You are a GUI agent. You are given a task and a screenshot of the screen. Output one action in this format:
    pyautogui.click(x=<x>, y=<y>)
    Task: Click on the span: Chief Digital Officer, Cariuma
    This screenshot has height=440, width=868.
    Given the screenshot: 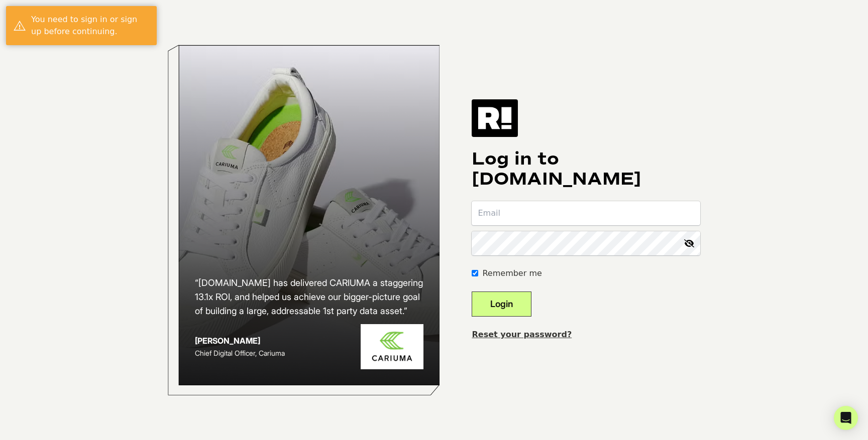 What is the action you would take?
    pyautogui.click(x=239, y=353)
    